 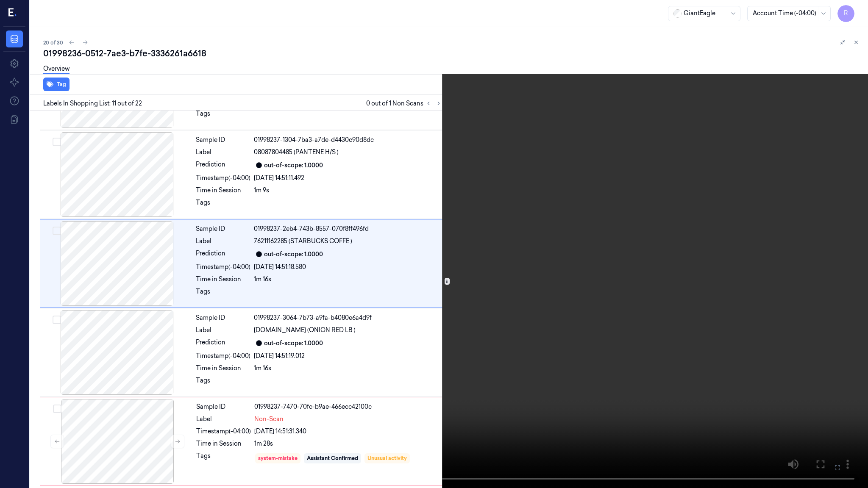 What do you see at coordinates (348, 443) in the screenshot?
I see `div: 1m 28s` at bounding box center [348, 443].